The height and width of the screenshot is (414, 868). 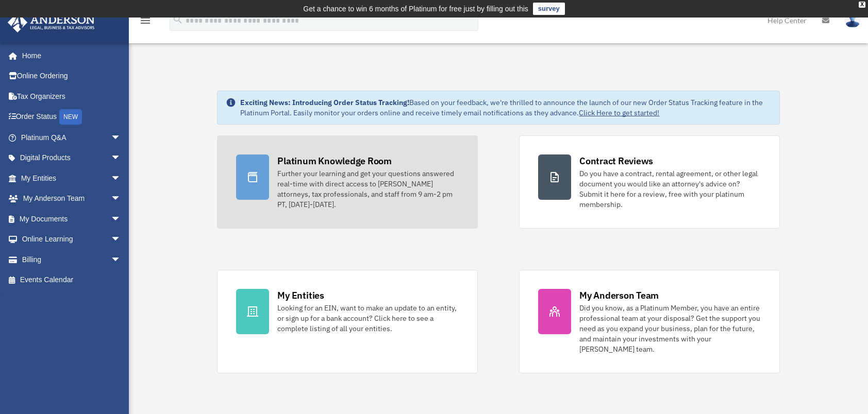 I want to click on a: My Anderson Team Did you know, as a Platinum Member, you have an entire professional team at your..., so click(x=650, y=322).